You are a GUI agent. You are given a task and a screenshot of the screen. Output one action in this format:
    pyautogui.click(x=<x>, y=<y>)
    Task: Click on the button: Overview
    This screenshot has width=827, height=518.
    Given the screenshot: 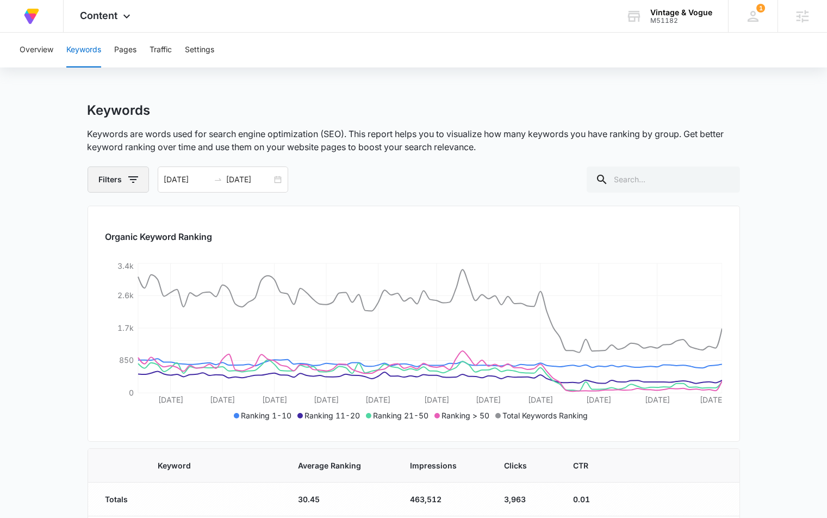 What is the action you would take?
    pyautogui.click(x=36, y=50)
    